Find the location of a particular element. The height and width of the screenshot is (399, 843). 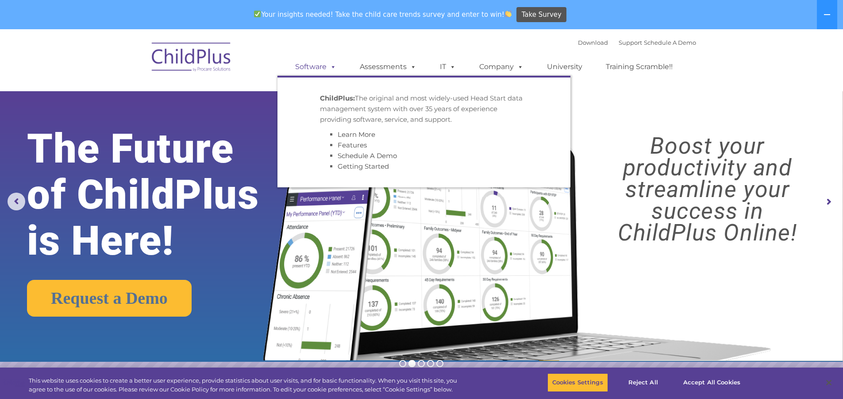

a: Software is located at coordinates (316, 67).